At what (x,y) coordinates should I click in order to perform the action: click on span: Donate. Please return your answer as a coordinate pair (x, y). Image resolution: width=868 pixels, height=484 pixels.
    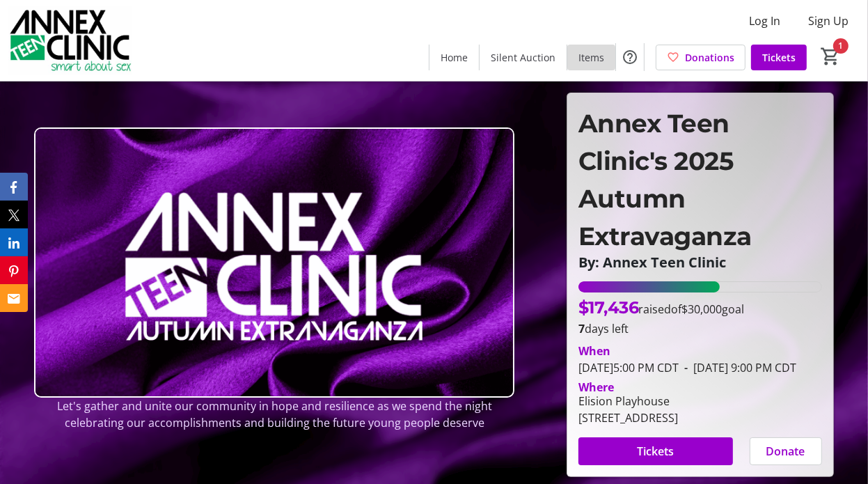
    Looking at the image, I should click on (786, 451).